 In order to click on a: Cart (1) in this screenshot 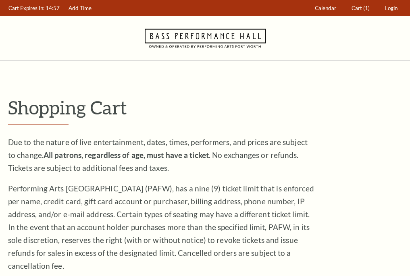, I will do `click(360, 8)`.